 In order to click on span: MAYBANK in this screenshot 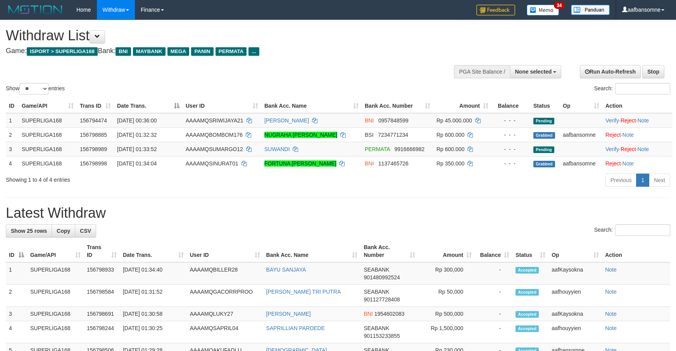, I will do `click(149, 52)`.